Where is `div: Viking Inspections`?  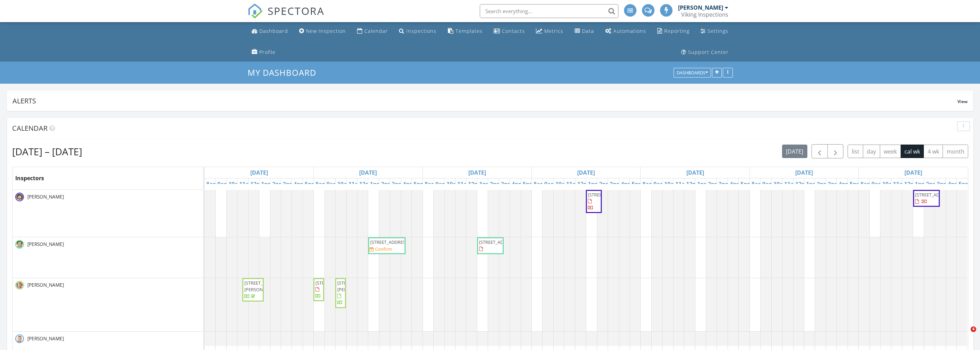 div: Viking Inspections is located at coordinates (705, 15).